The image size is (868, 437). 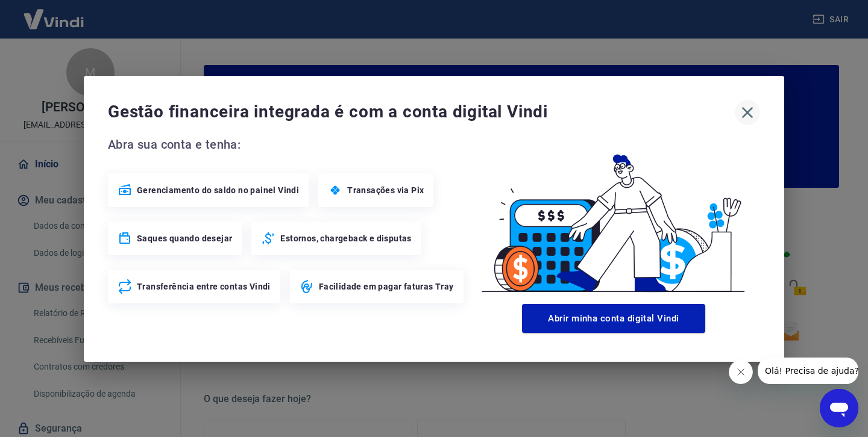 I want to click on span: Estornos, chargeback e disputas, so click(x=346, y=239).